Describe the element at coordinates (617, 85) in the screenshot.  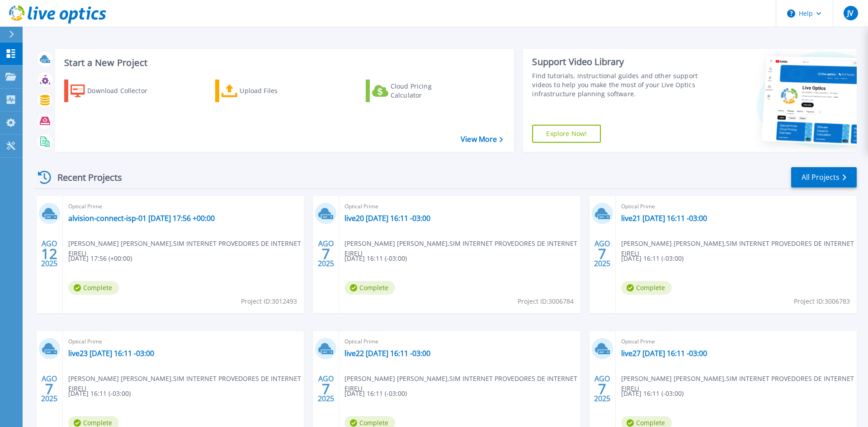
I see `div: Find tutorials, instructional guides and other support videos to help you make the most of your L...` at that location.